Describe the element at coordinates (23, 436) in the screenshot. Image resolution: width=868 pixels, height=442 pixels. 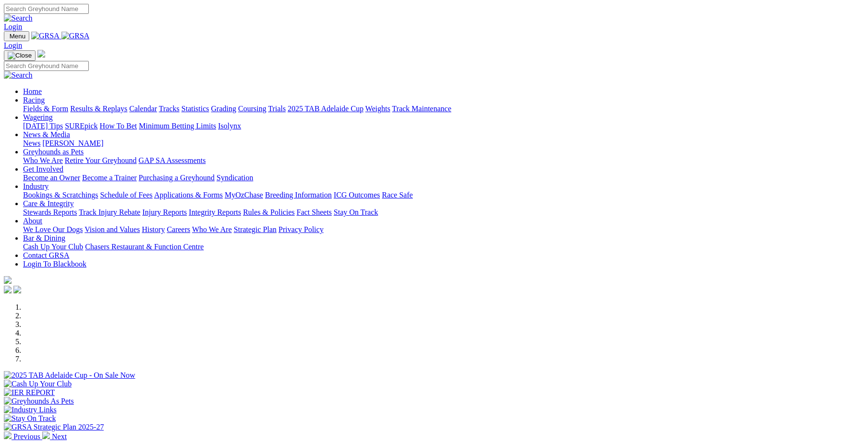
I see `a: Previous` at that location.